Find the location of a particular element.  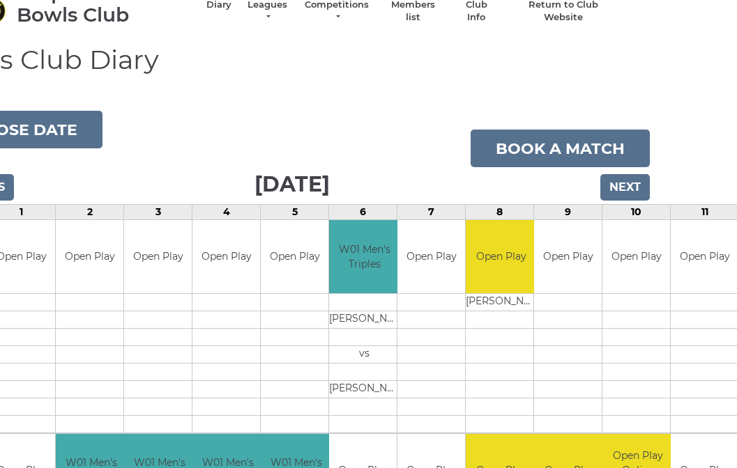

td: 7 is located at coordinates (431, 213).